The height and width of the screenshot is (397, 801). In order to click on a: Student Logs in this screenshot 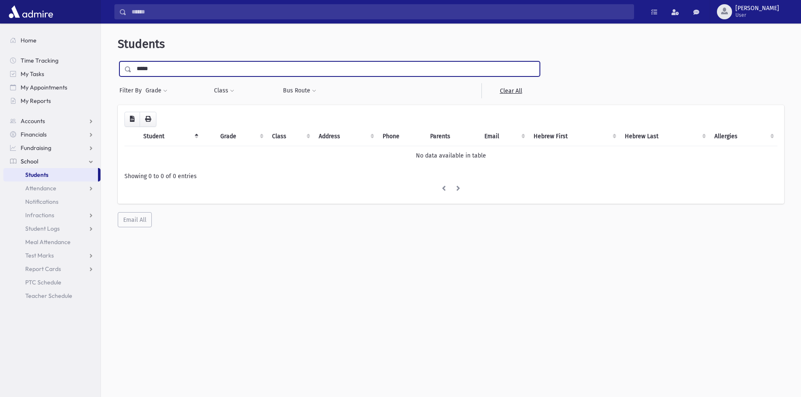, I will do `click(52, 229)`.